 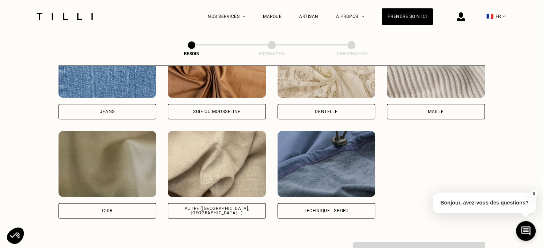 What do you see at coordinates (504, 16) in the screenshot?
I see `img: menu déroulant` at bounding box center [504, 16].